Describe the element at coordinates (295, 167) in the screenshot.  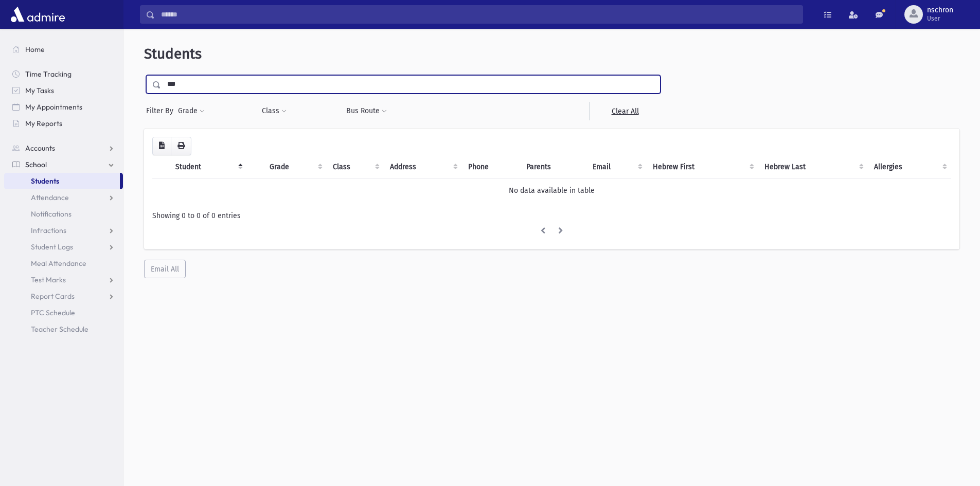
I see `th: Grade: activate to sort column ascending` at that location.